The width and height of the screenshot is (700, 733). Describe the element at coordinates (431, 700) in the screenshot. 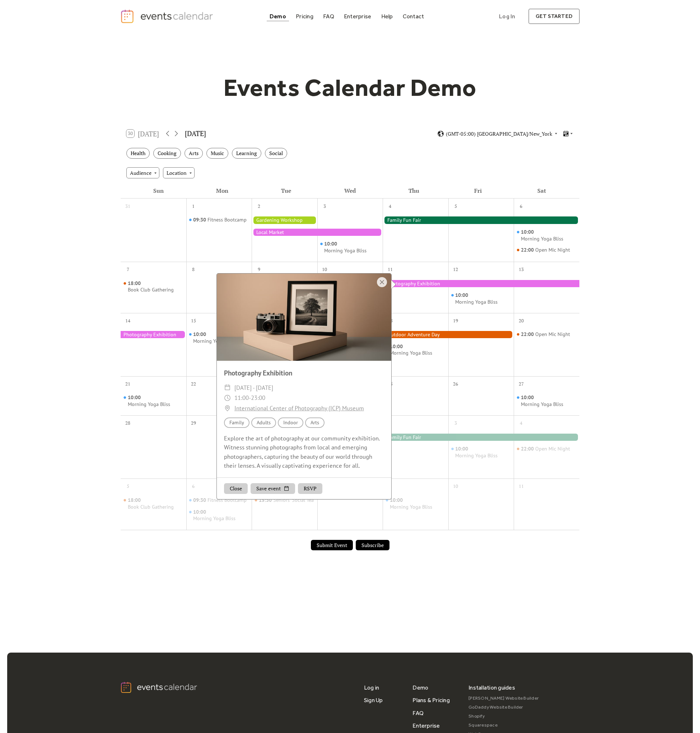

I see `a: Plans & Pricing` at that location.